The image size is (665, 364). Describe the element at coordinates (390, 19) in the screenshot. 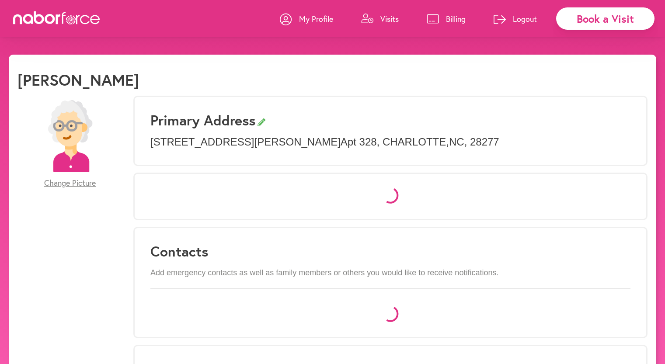

I see `p: Visits` at that location.